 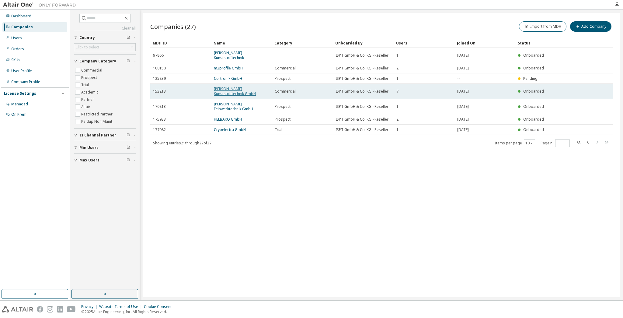 What do you see at coordinates (105, 28) in the screenshot?
I see `a: Clear all` at bounding box center [105, 28].